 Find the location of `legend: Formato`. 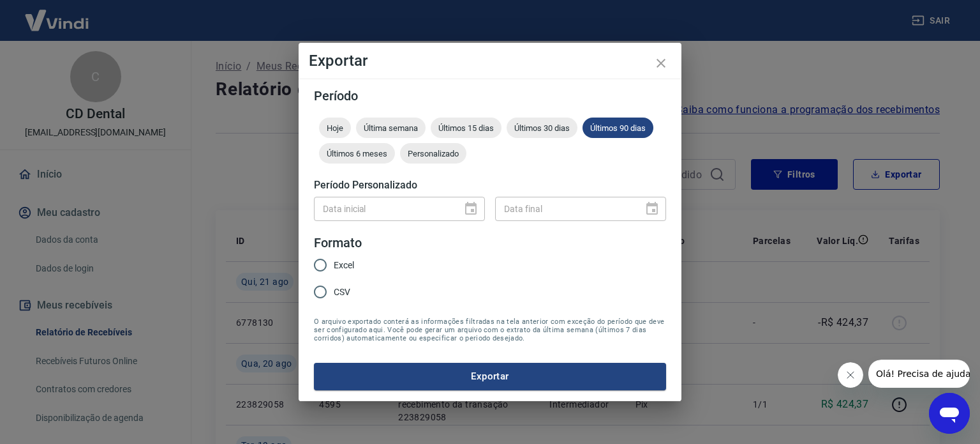

legend: Formato is located at coordinates (337, 243).